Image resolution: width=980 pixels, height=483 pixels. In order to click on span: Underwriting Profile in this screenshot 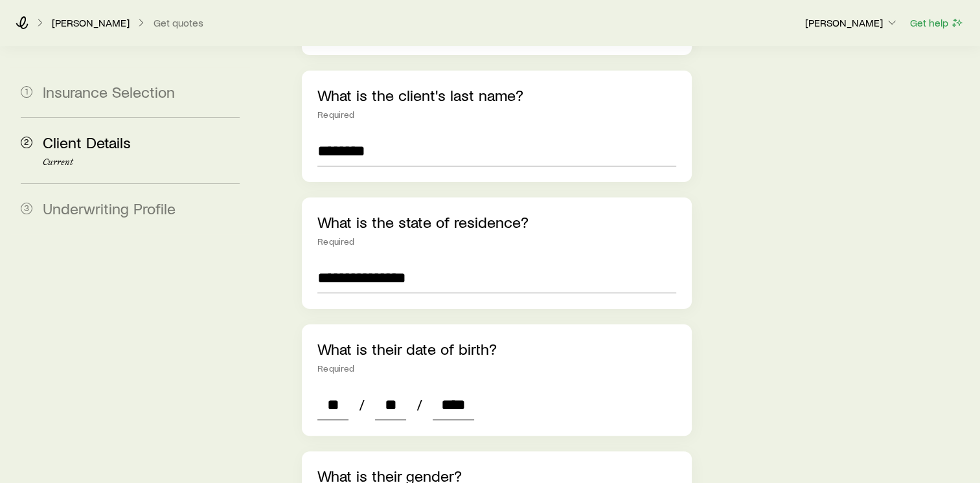, I will do `click(109, 208)`.